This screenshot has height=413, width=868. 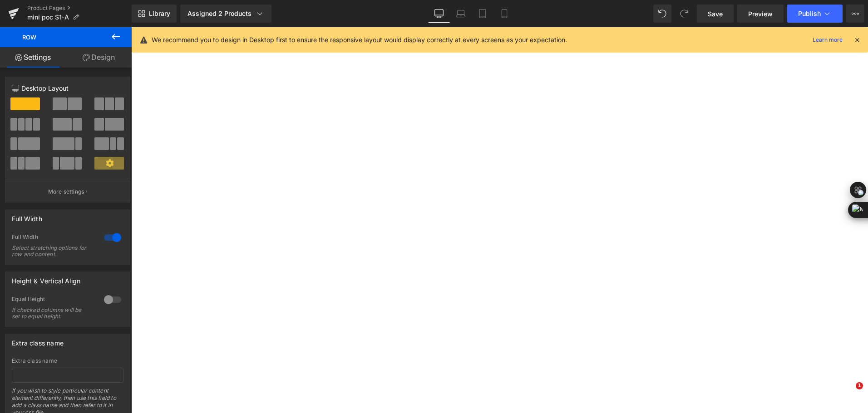 What do you see at coordinates (482, 14) in the screenshot?
I see `a: Tablet` at bounding box center [482, 14].